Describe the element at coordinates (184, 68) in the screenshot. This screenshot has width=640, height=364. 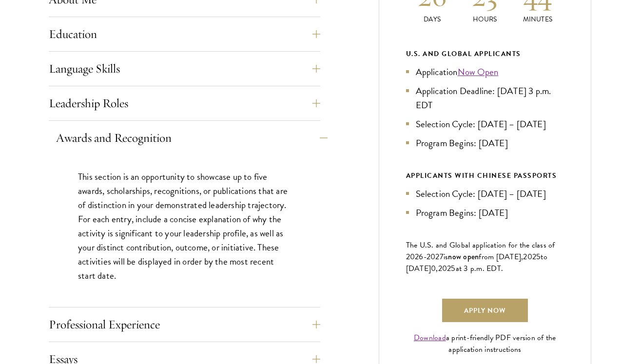
I see `button: Language Skills` at that location.